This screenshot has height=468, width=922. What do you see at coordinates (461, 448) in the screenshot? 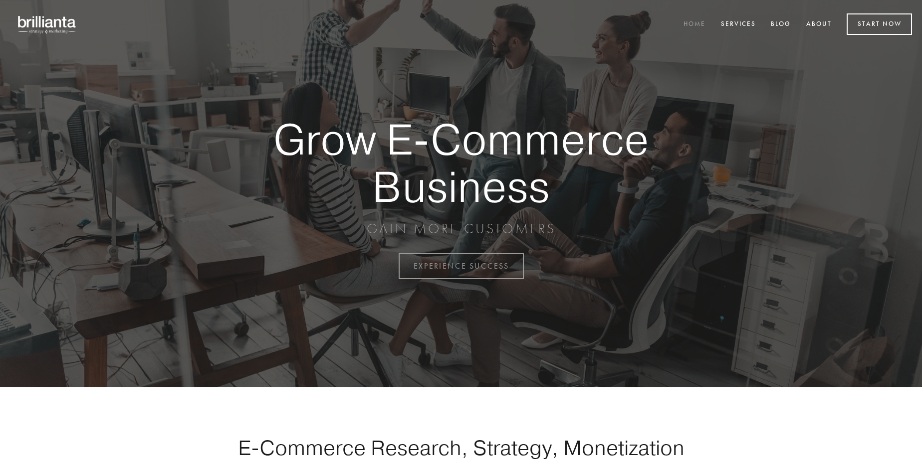
I see `h1: E-Commerce Research, Strategy, Monetization` at bounding box center [461, 448].